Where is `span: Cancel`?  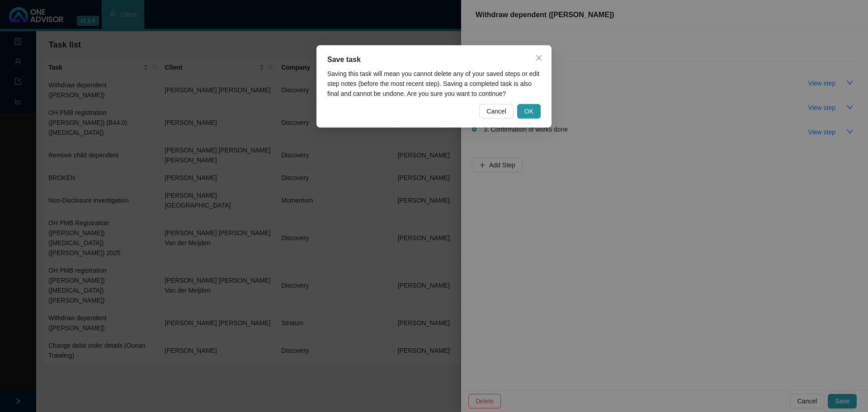 span: Cancel is located at coordinates (496, 111).